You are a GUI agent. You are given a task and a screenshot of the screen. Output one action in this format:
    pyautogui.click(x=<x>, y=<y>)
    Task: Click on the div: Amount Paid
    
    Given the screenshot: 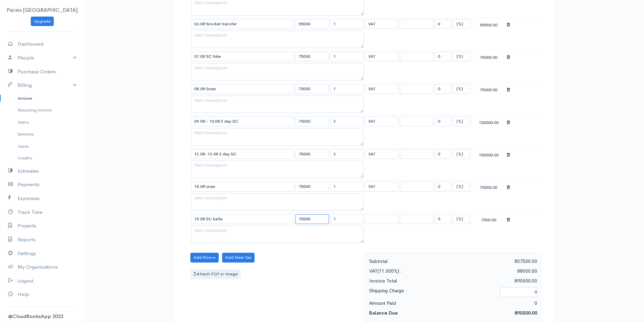 What is the action you would take?
    pyautogui.click(x=409, y=303)
    